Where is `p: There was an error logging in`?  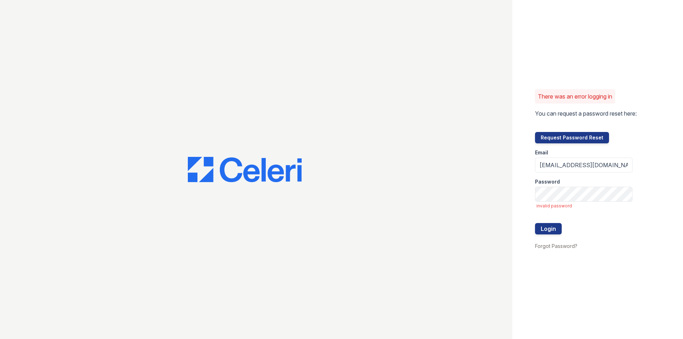
p: There was an error logging in is located at coordinates (575, 96).